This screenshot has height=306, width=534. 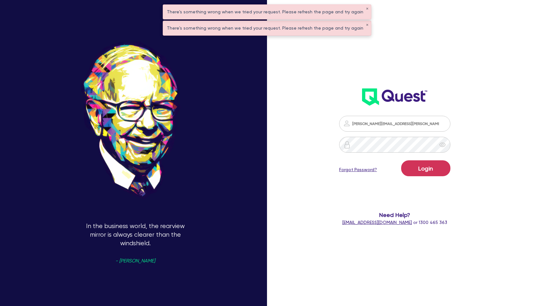 What do you see at coordinates (395, 124) in the screenshot?
I see `input: Email address` at bounding box center [395, 124].